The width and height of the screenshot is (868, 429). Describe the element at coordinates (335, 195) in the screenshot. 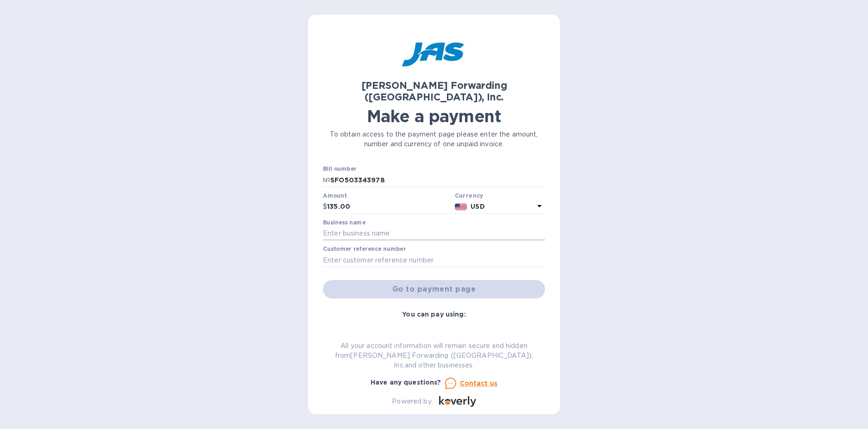

I see `label: Amount` at that location.